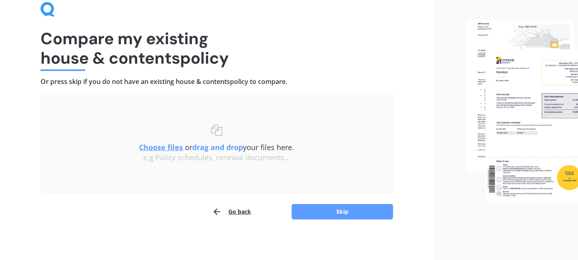  I want to click on img: files.webp, so click(522, 111).